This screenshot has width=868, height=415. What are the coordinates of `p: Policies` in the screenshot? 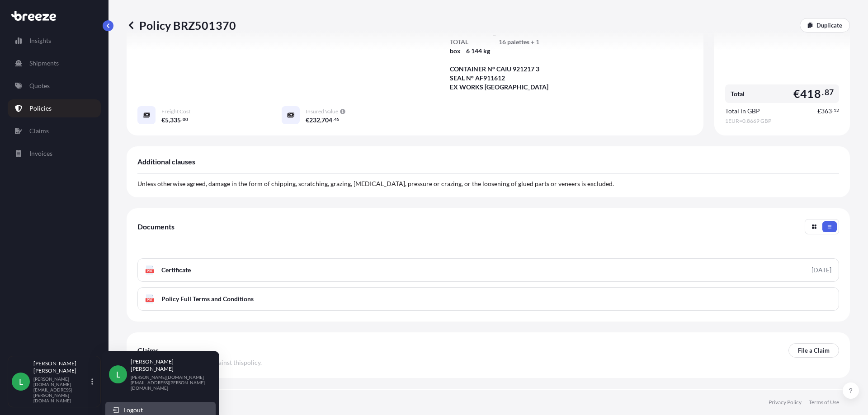 It's located at (40, 108).